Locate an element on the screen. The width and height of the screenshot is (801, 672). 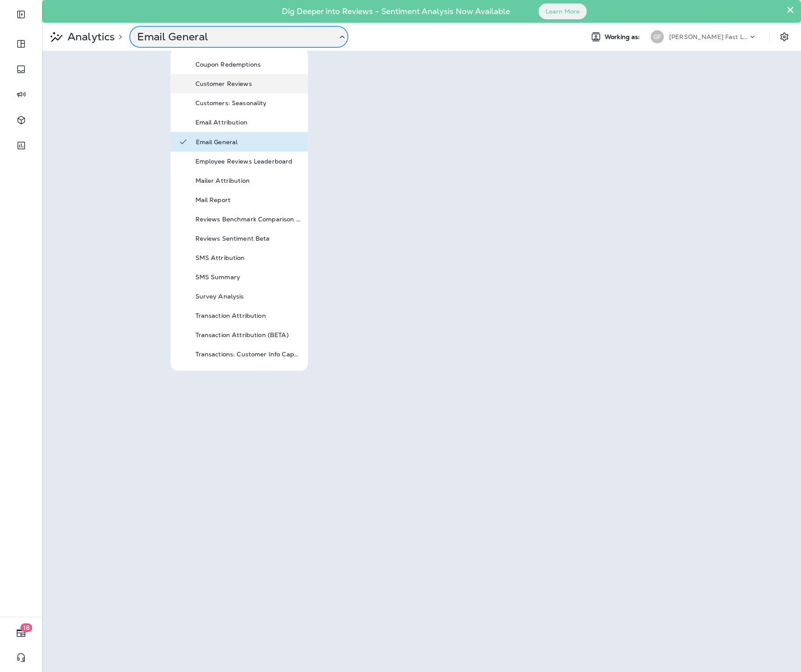
p: Mailer Attribution is located at coordinates (248, 180).